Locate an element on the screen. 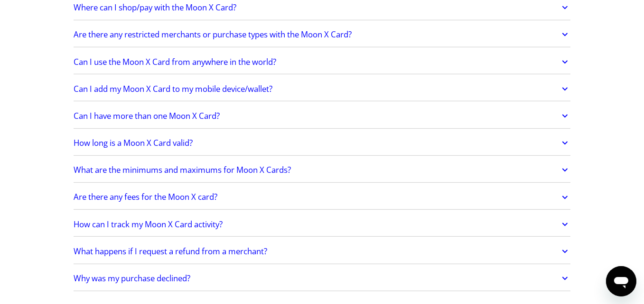  h2: How can I track my Moon X Card activity? is located at coordinates (148, 225).